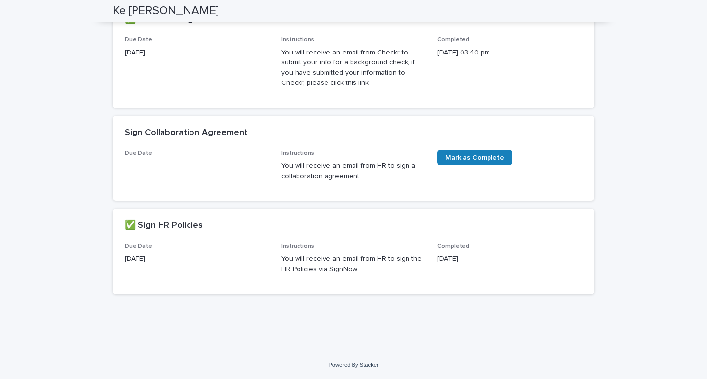  I want to click on h2: ✅ Sign HR Policies, so click(163, 226).